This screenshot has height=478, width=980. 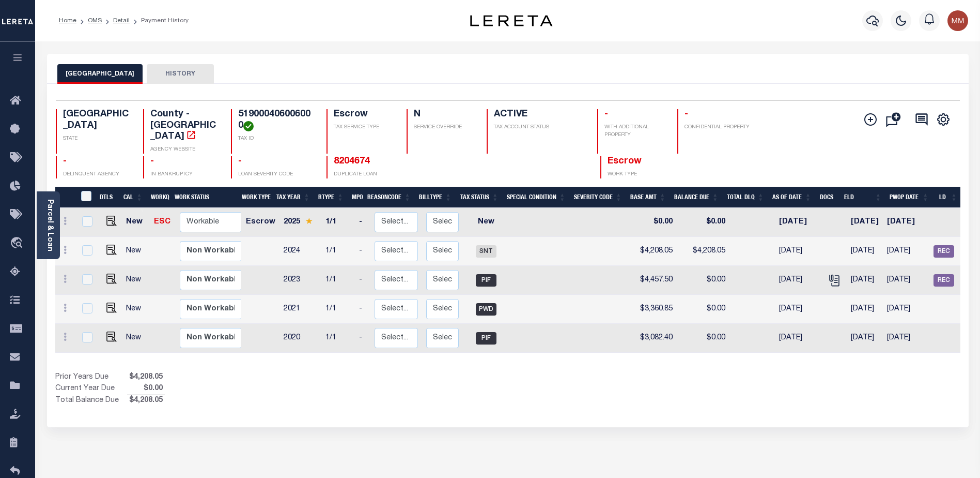 I want to click on a: REC, so click(x=944, y=251).